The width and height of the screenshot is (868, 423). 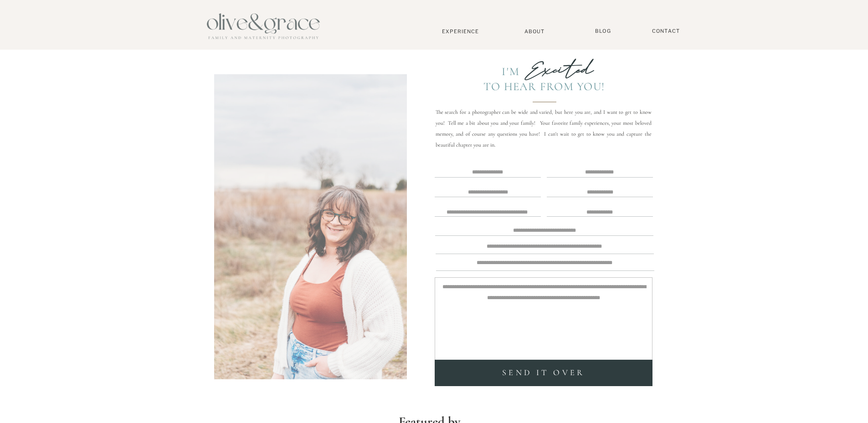 I want to click on div: I'm, so click(x=505, y=72).